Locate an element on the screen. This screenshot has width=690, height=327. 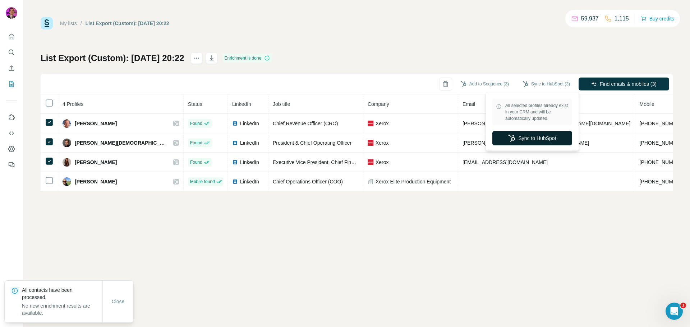
button: Quick start is located at coordinates (11, 37).